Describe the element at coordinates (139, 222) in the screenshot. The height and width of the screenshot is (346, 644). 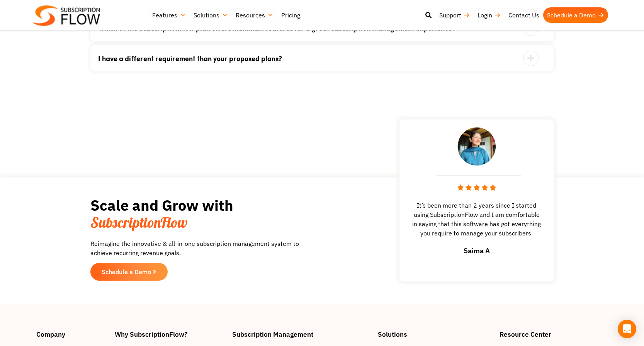
I see `span: SubscriptionFlow` at that location.